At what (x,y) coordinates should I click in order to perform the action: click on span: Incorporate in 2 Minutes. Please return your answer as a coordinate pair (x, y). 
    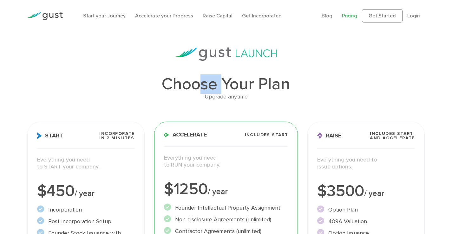
    Looking at the image, I should click on (117, 136).